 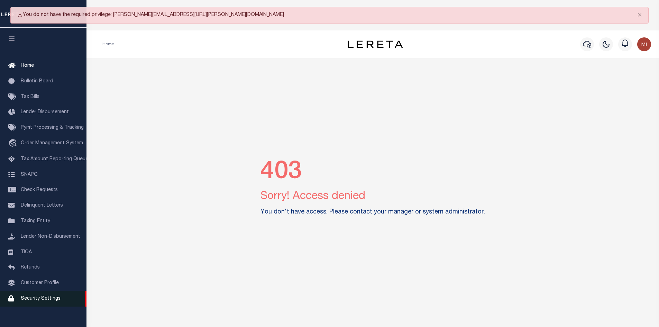 I want to click on span: Order Management System, so click(x=52, y=143).